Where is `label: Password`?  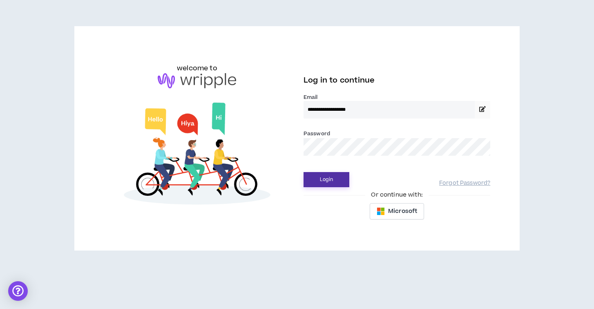
label: Password is located at coordinates (317, 134).